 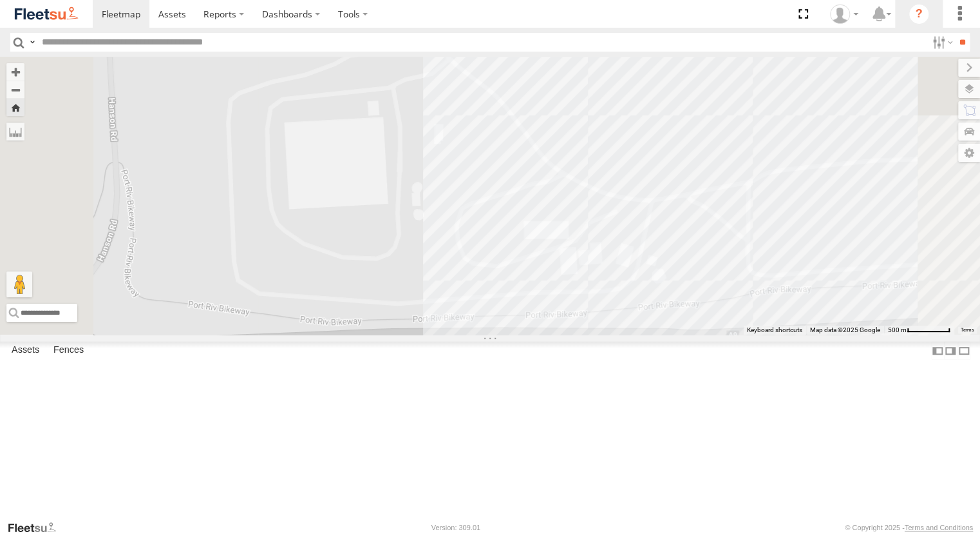 I want to click on a: Terms and Conditions, so click(x=939, y=527).